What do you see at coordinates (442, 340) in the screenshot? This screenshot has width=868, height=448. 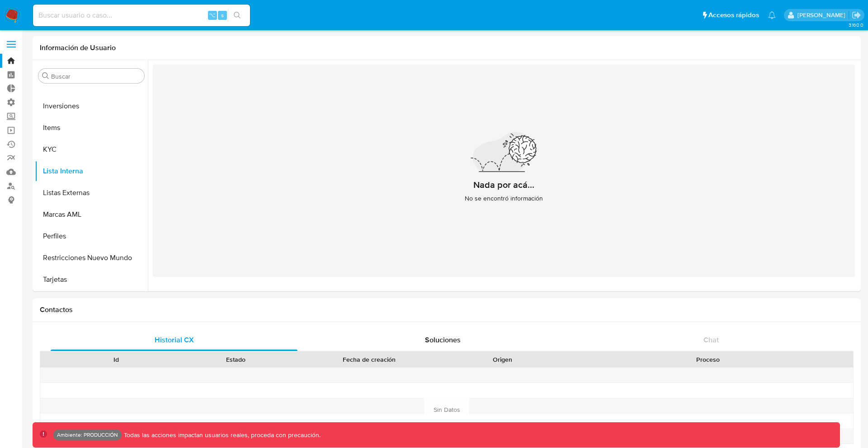 I see `span: Soluciones` at bounding box center [442, 340].